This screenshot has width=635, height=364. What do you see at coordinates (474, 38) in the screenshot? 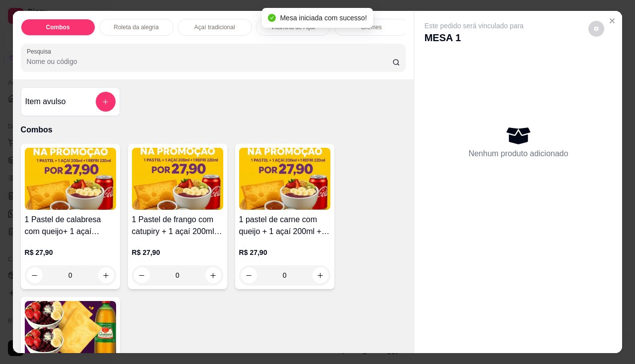
I see `p: MESA 1` at bounding box center [474, 38].